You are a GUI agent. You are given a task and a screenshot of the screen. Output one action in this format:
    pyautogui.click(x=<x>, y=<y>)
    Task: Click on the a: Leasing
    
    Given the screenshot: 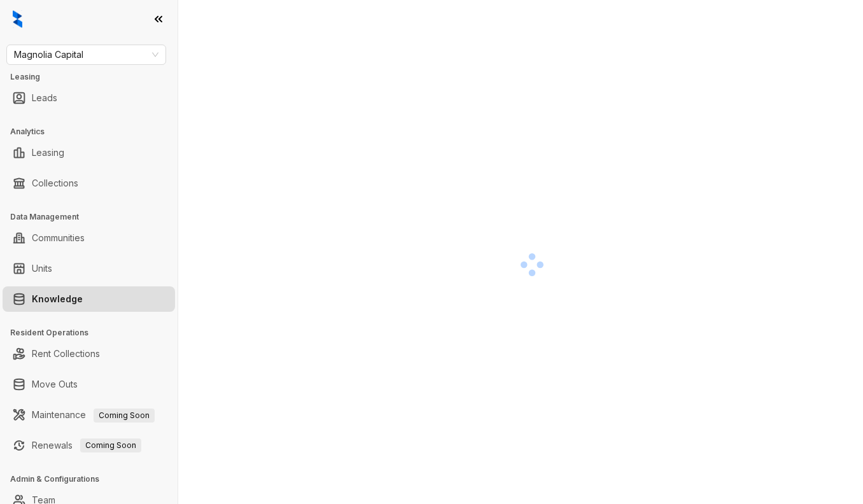 What is the action you would take?
    pyautogui.click(x=47, y=153)
    